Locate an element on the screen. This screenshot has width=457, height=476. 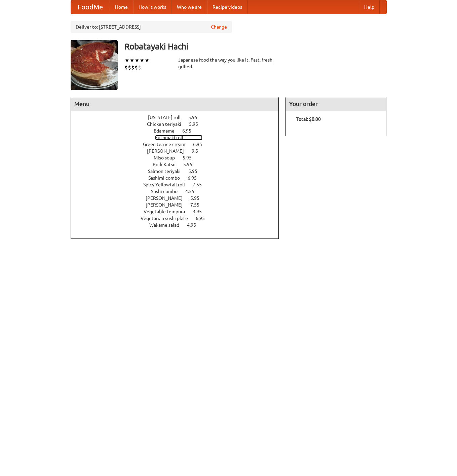
a: Spicy Yellowtail roll 7.55 is located at coordinates (179, 185).